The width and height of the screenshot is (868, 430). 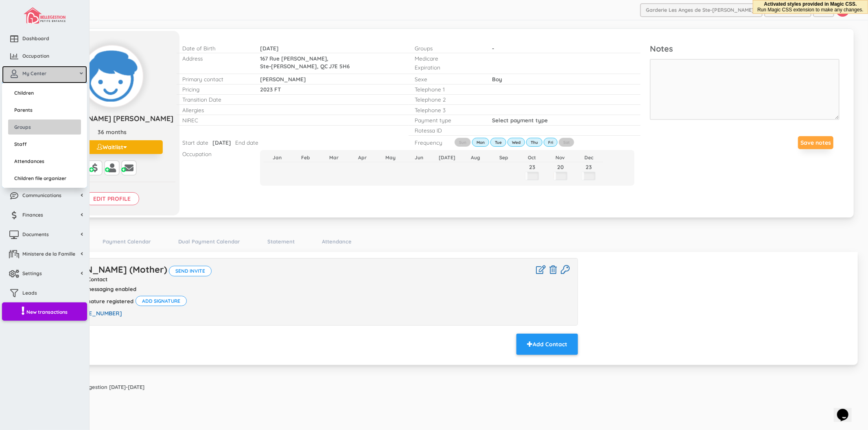 I want to click on a: Leads, so click(x=44, y=294).